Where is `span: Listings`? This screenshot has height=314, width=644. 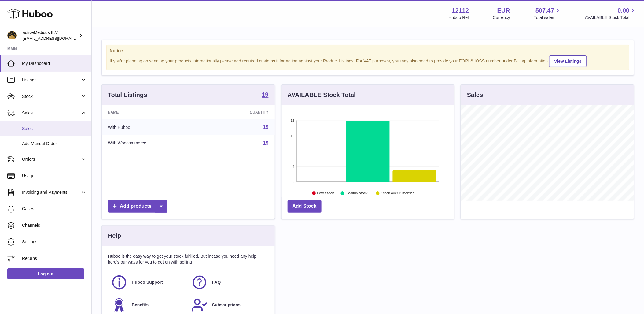 span: Listings is located at coordinates (51, 80).